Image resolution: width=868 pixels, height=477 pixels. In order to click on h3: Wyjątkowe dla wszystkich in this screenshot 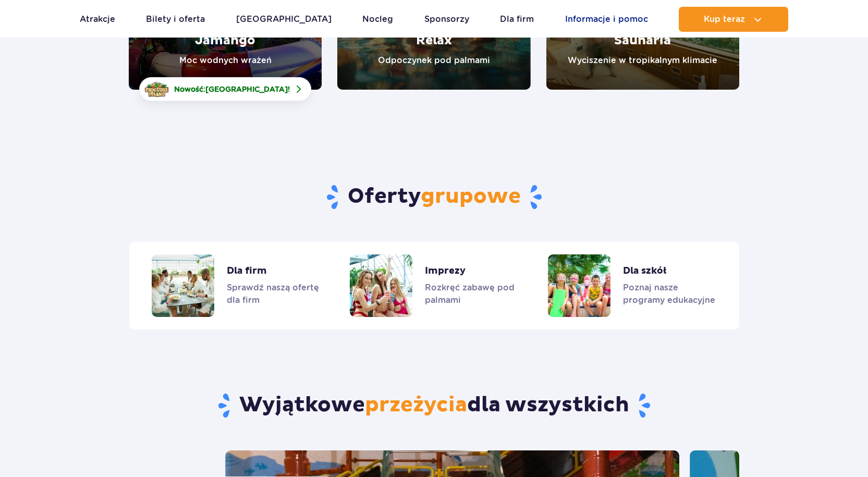, I will do `click(434, 405)`.